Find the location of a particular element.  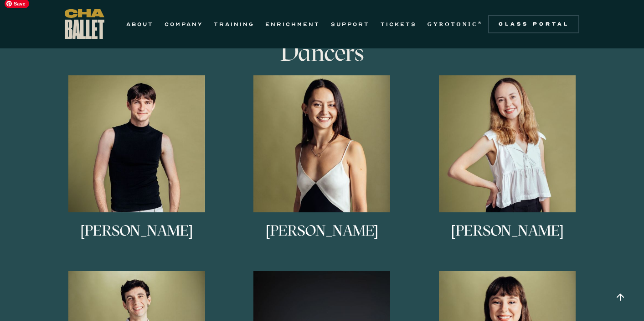

a: ABOUT is located at coordinates (140, 24).